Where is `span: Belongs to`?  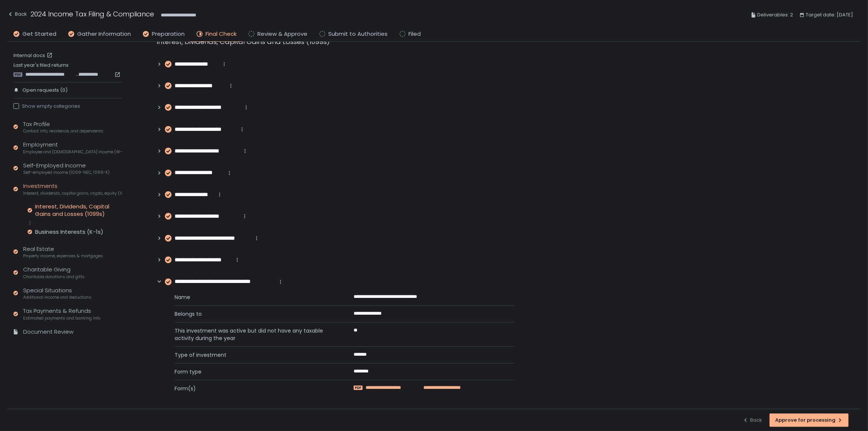 span: Belongs to is located at coordinates (255, 314).